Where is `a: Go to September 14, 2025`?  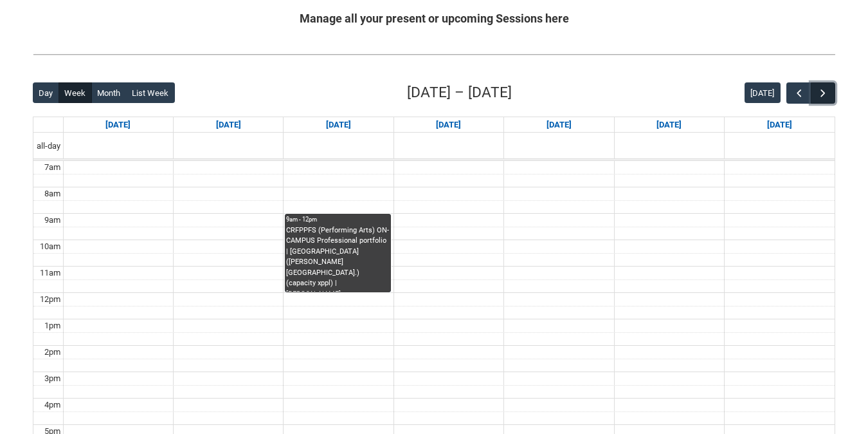
a: Go to September 14, 2025 is located at coordinates (118, 124).